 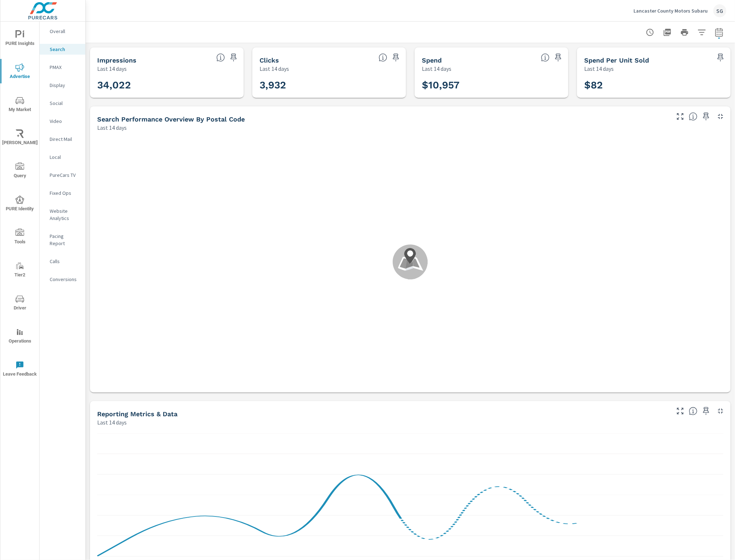 What do you see at coordinates (64, 240) in the screenshot?
I see `p: Pacing Report` at bounding box center [64, 240].